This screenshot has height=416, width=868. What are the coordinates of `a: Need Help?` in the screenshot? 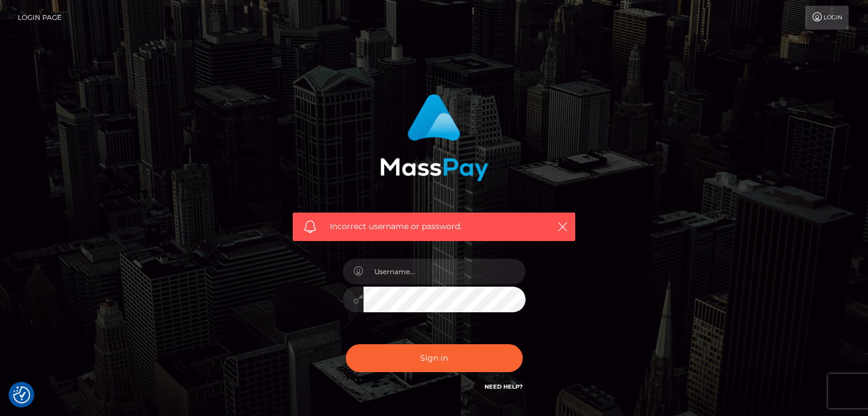 It's located at (503, 387).